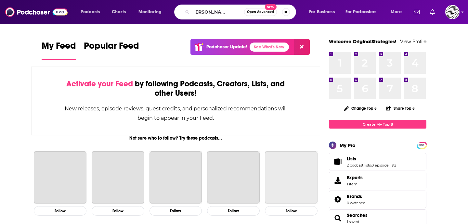 The width and height of the screenshot is (468, 224). I want to click on a: See What's New, so click(269, 47).